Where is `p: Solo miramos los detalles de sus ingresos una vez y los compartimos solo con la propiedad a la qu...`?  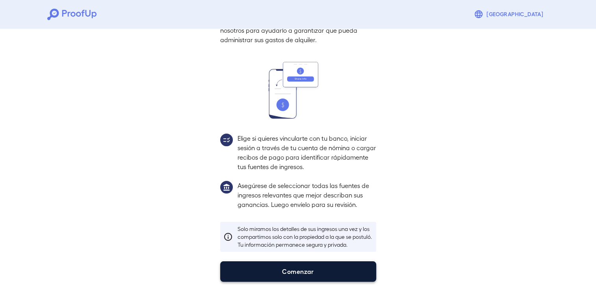
p: Solo miramos los detalles de sus ingresos una vez y los compartimos solo con la propiedad a la qu... is located at coordinates (305, 237).